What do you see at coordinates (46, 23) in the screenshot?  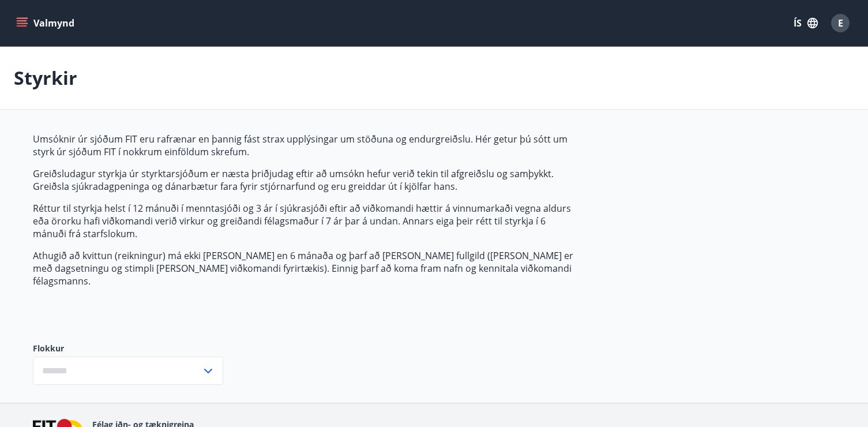 I see `button: menu` at bounding box center [46, 23].